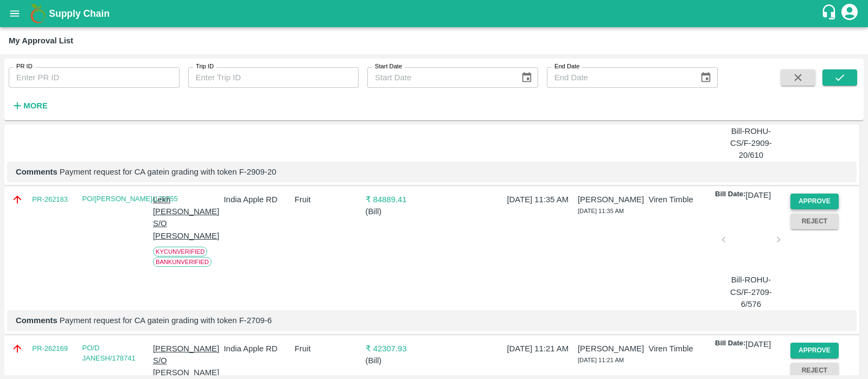 The width and height of the screenshot is (868, 379). What do you see at coordinates (398, 349) in the screenshot?
I see `p: ₹ 42307.93` at bounding box center [398, 349].